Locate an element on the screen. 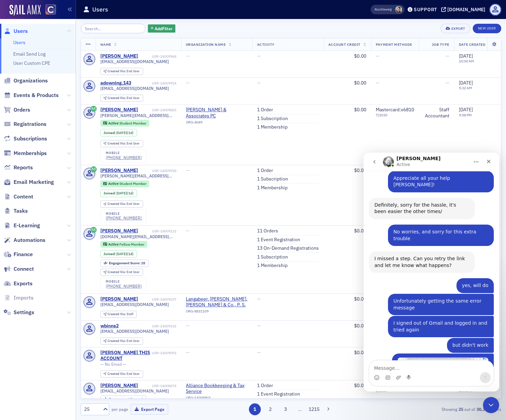 The image size is (506, 420). div: USR-14009093 is located at coordinates (164, 353).